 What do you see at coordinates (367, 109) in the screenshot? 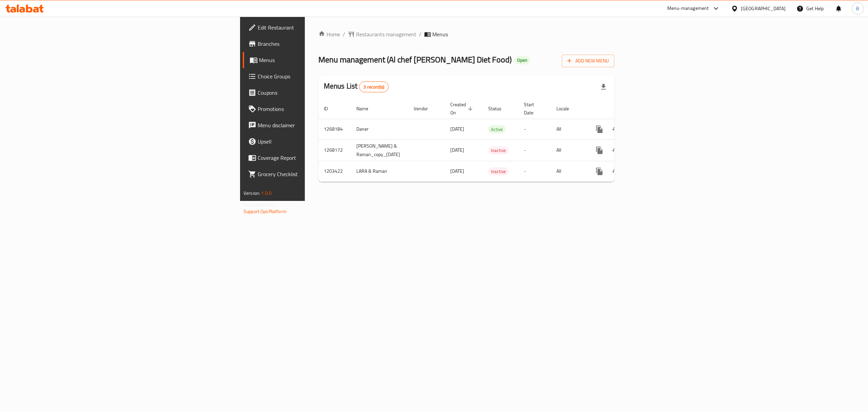
I see `span: Name` at bounding box center [367, 109].